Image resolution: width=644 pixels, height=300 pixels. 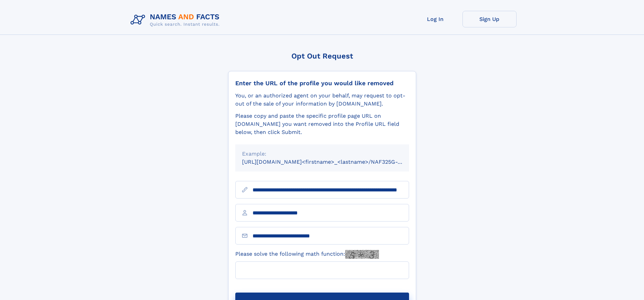 What do you see at coordinates (322, 154) in the screenshot?
I see `div: Example:` at bounding box center [322, 154].